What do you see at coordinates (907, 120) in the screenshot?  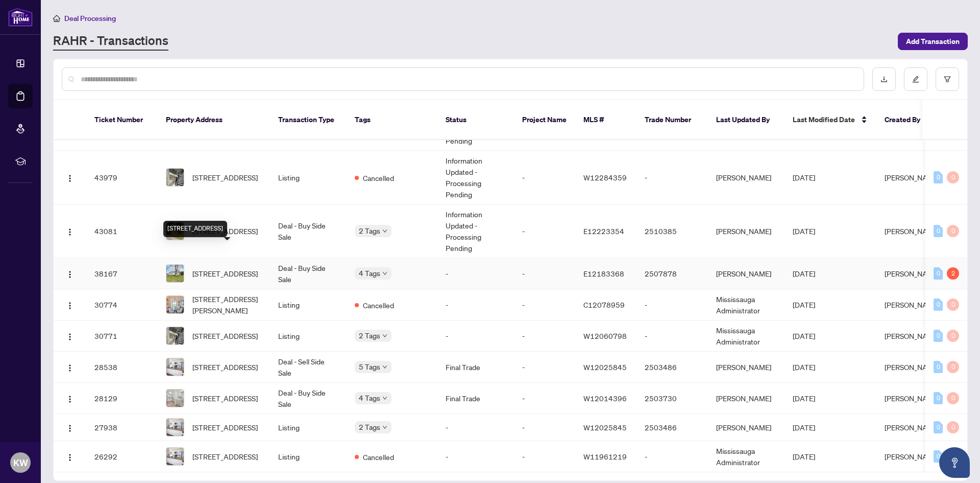 I see `th: Created By` at bounding box center [907, 120].